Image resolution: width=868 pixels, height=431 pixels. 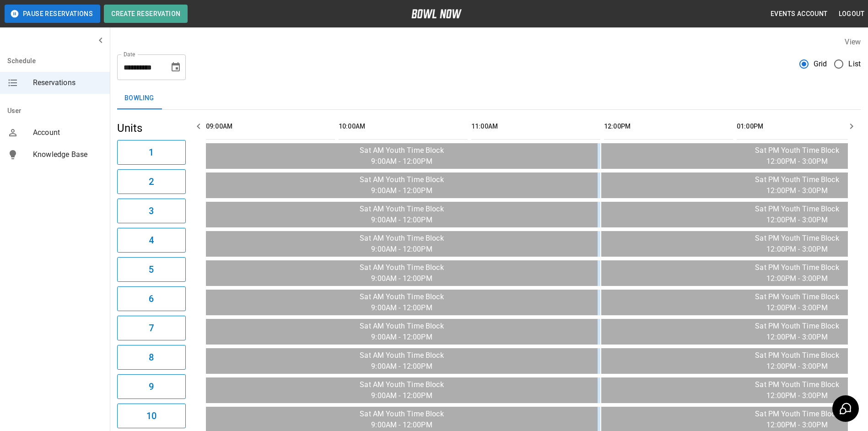 What do you see at coordinates (151, 298) in the screenshot?
I see `h6: 6` at bounding box center [151, 298].